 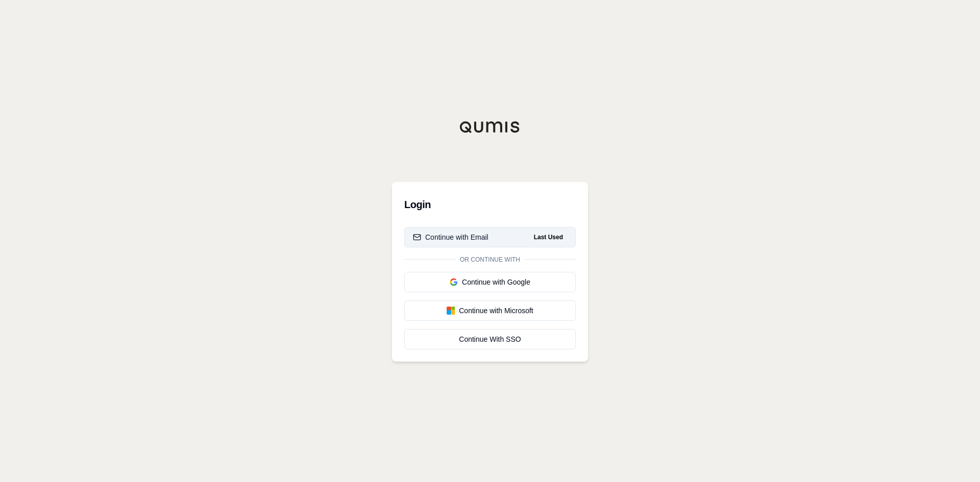 I want to click on img: Qumis, so click(x=490, y=127).